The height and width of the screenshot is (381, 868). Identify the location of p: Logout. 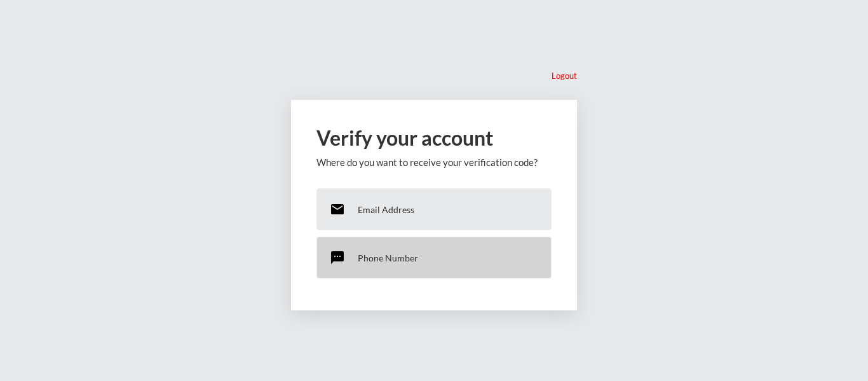
(564, 76).